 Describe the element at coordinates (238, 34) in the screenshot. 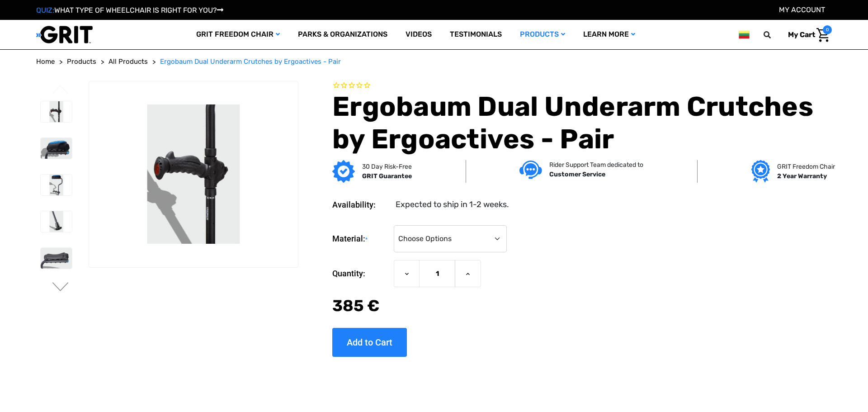

I see `a: GRIT Freedom Chair` at that location.